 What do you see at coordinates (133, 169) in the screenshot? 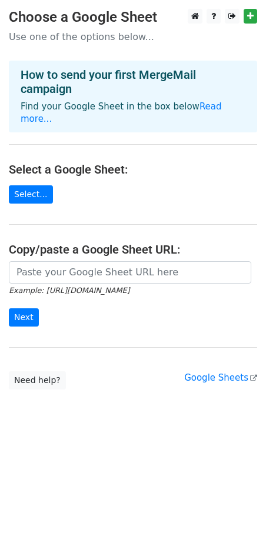
I see `h4: Select a Google Sheet:` at bounding box center [133, 169].